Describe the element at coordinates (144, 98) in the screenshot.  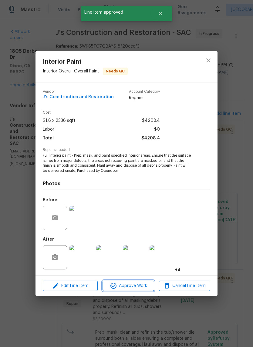
I see `span: Repairs` at that location.